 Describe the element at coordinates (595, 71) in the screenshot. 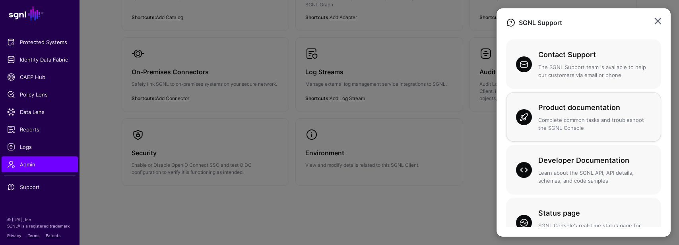

I see `p: The SGNL Support team is available to help our customers via email or phone` at that location.